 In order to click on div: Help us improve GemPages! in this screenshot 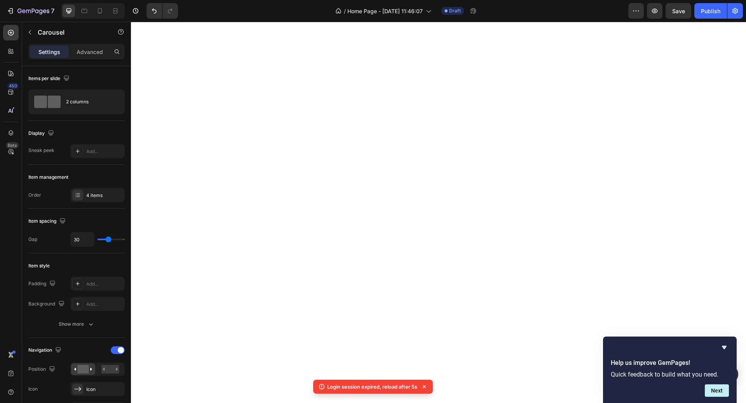, I will do `click(670, 369)`.